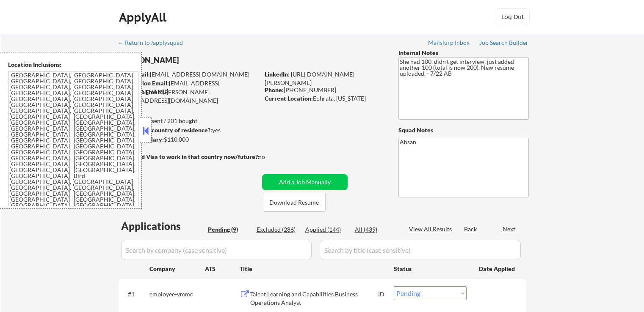  I want to click on div: Excluded (286), so click(278, 229).